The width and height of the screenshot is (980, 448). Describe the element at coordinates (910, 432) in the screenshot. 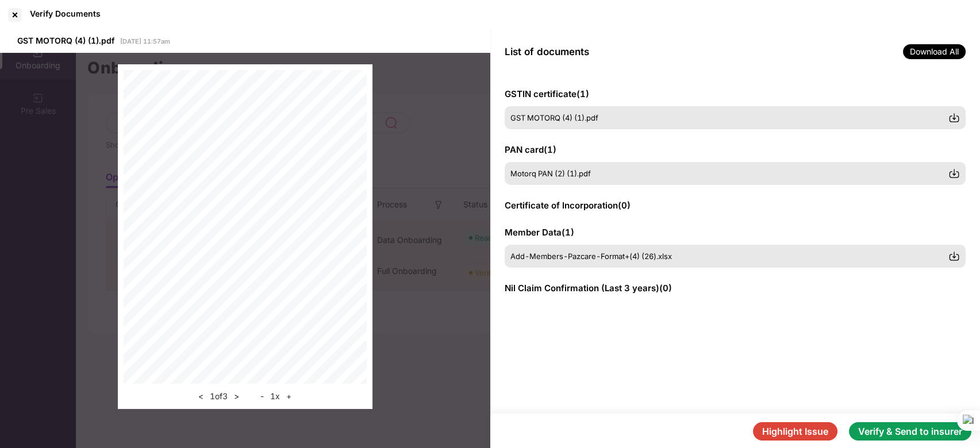

I see `button: Verify & Send to insurer` at that location.